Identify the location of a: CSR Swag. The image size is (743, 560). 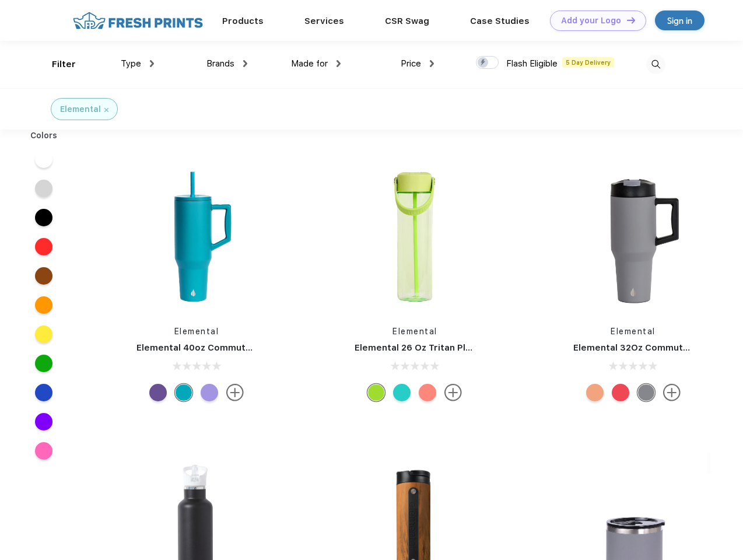
(407, 21).